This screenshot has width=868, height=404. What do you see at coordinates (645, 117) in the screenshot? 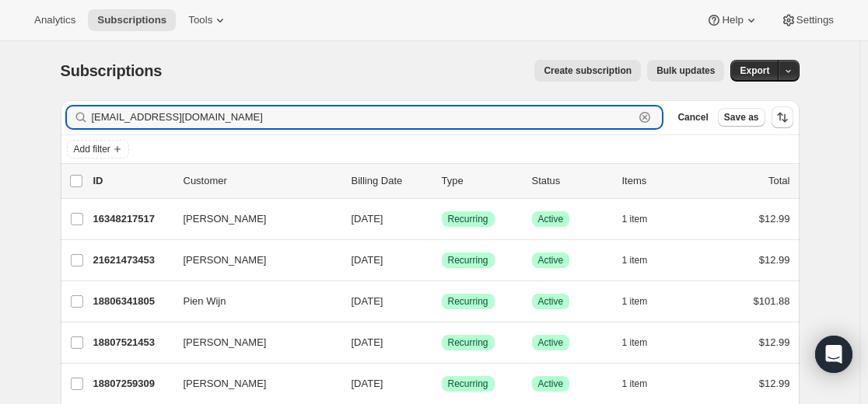
I see `button: Clear` at bounding box center [645, 117].